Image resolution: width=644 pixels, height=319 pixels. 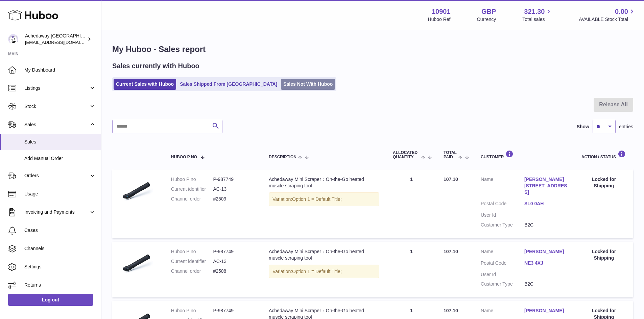 I want to click on span: Listings, so click(x=57, y=88).